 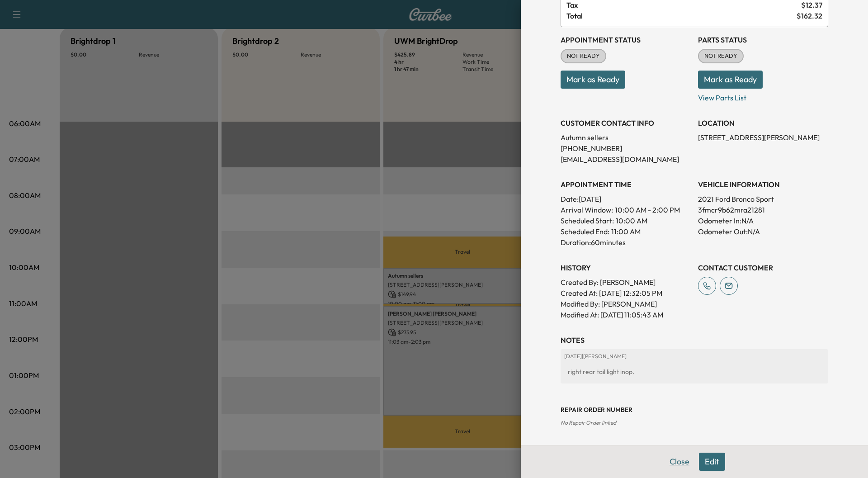 What do you see at coordinates (584, 232) in the screenshot?
I see `p: Scheduled End:` at bounding box center [584, 232].